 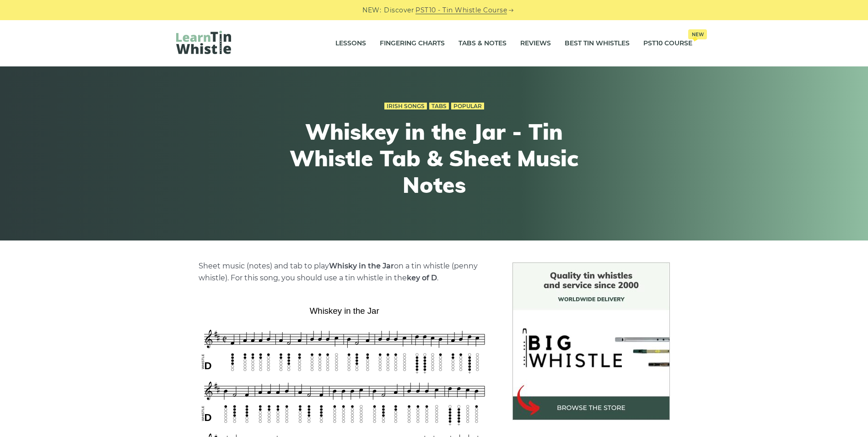 I want to click on a: Reviews, so click(x=535, y=43).